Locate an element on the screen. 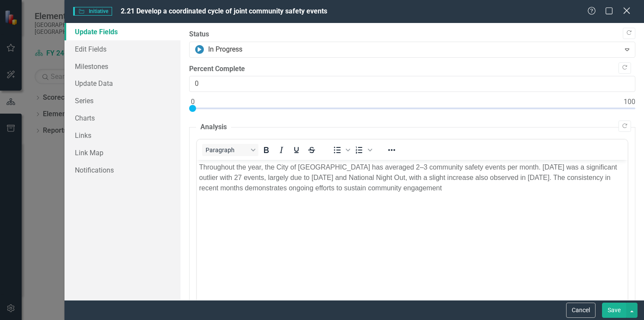  label: Status is located at coordinates (412, 35).